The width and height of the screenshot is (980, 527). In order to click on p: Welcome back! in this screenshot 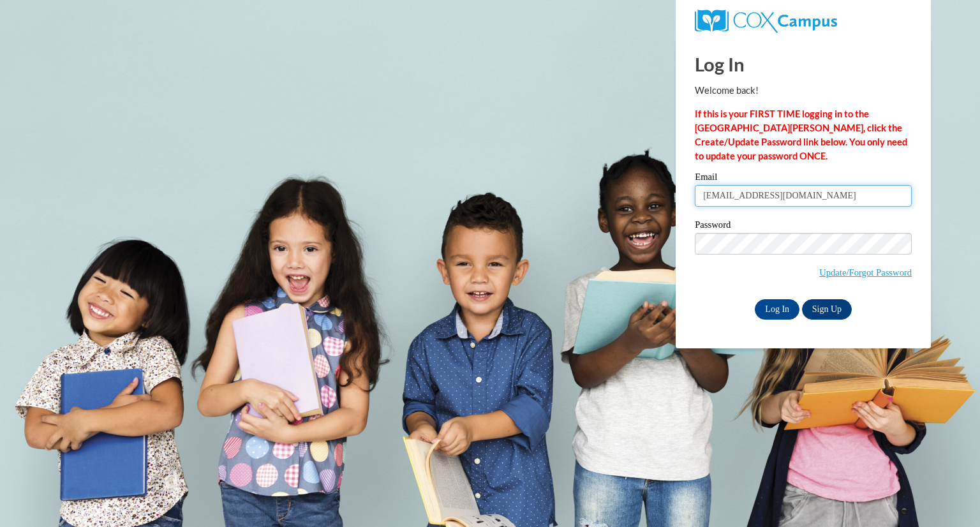, I will do `click(804, 91)`.